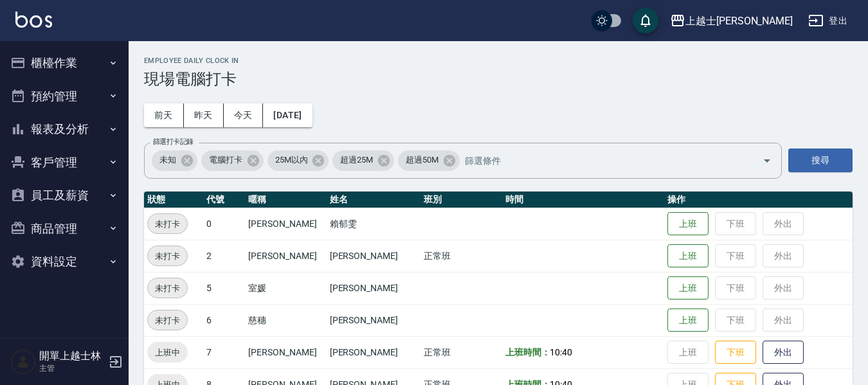  I want to click on div: 25M以內, so click(298, 160).